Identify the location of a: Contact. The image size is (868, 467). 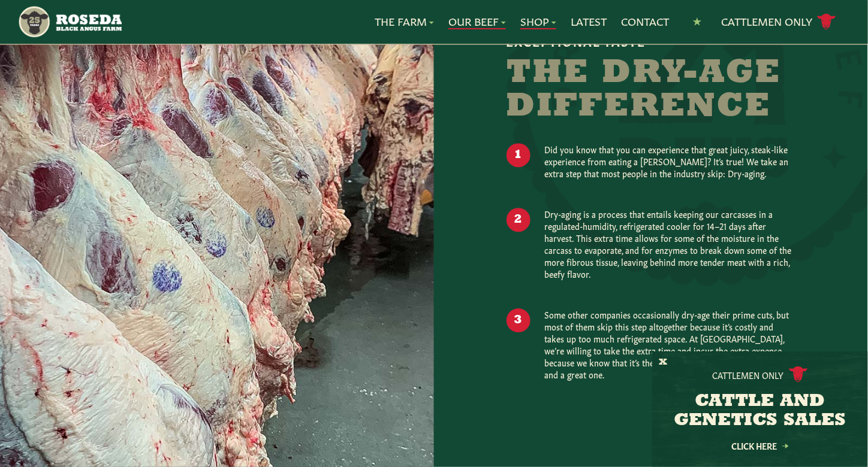
(644, 22).